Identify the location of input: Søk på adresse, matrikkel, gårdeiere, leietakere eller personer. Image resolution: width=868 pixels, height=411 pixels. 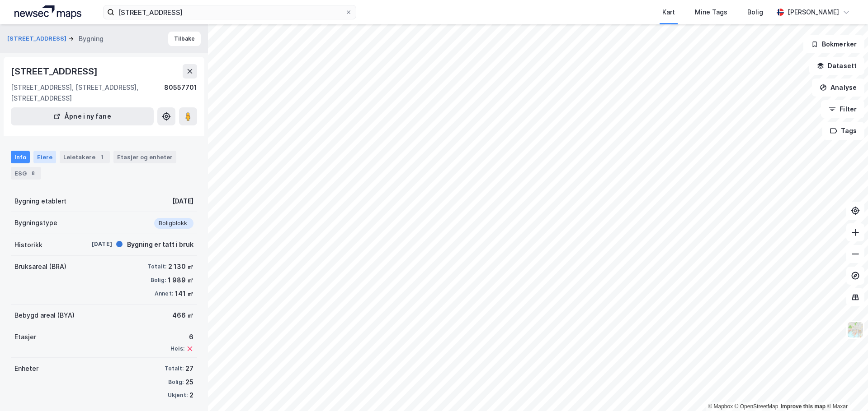
(230, 12).